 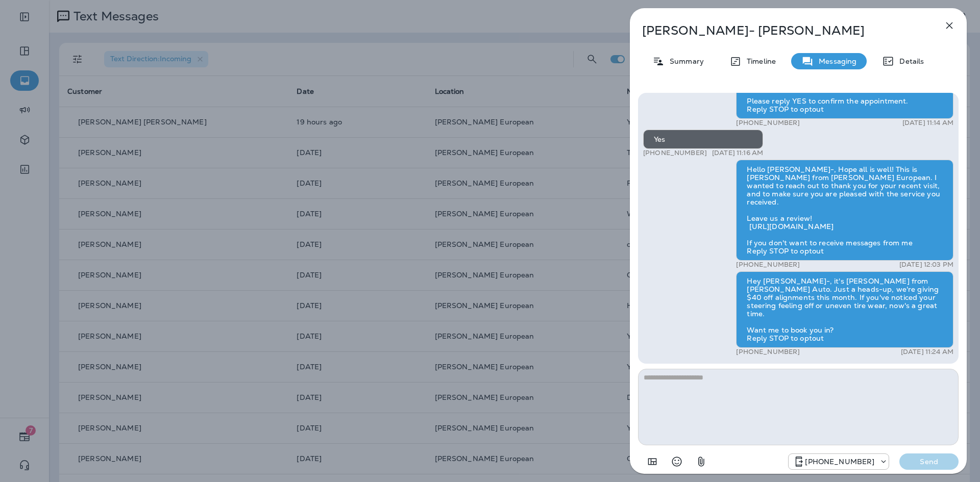 What do you see at coordinates (758, 61) in the screenshot?
I see `p: Timeline` at bounding box center [758, 61].